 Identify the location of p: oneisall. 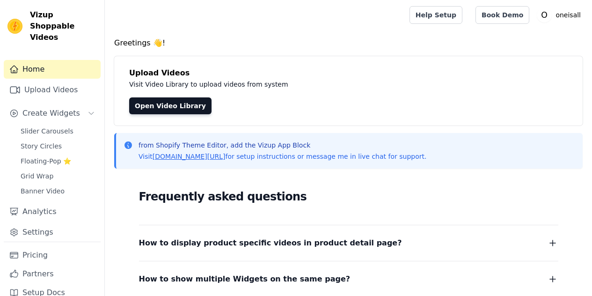
(569, 15).